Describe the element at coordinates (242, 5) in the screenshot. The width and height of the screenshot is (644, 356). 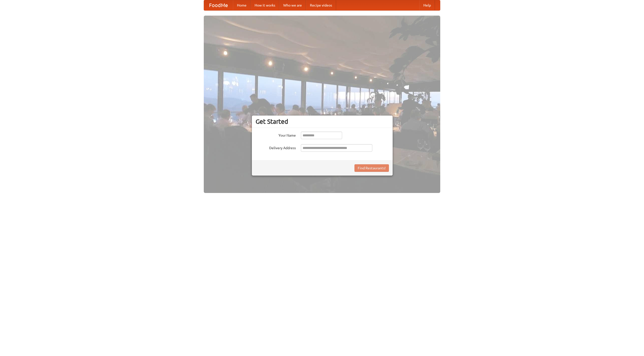
I see `a: Home` at that location.